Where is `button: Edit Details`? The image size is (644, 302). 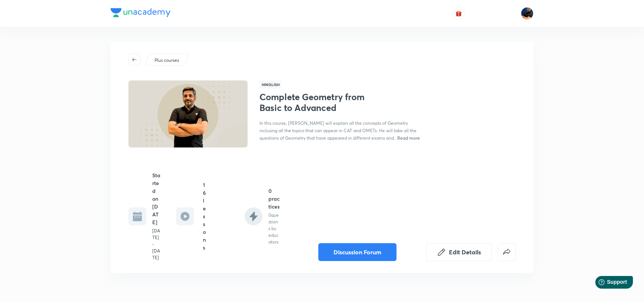 button: Edit Details is located at coordinates (459, 252).